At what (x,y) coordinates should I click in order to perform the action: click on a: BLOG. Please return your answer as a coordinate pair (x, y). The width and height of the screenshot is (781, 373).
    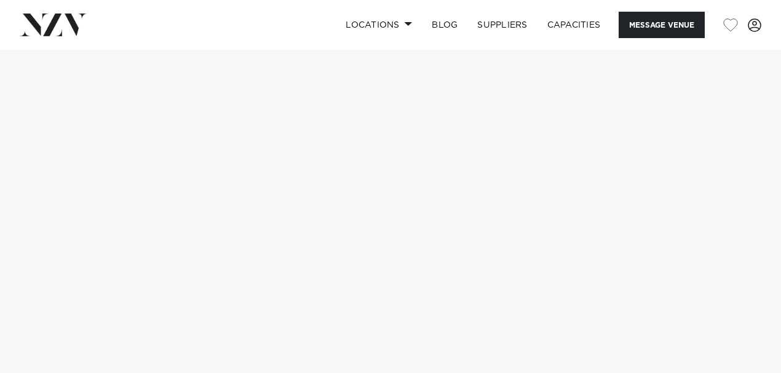
    Looking at the image, I should click on (445, 25).